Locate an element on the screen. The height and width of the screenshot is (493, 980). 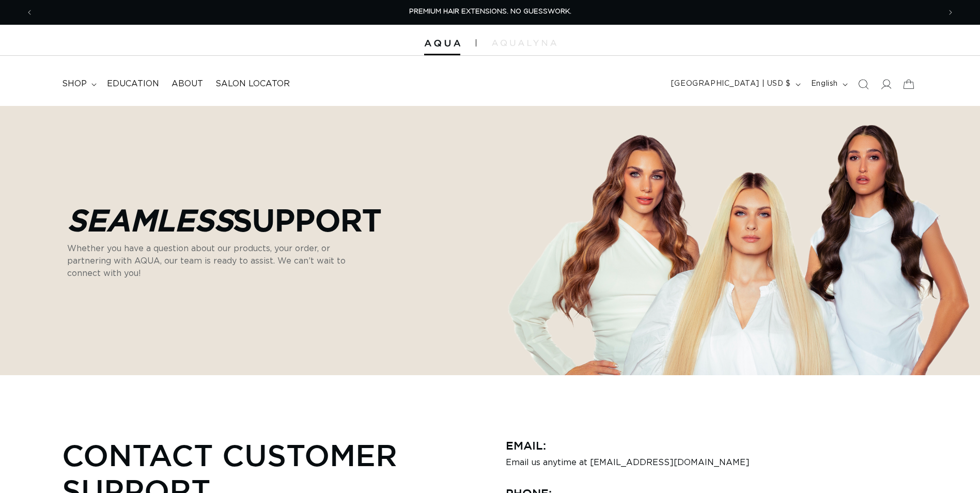
span: English is located at coordinates (824, 83).